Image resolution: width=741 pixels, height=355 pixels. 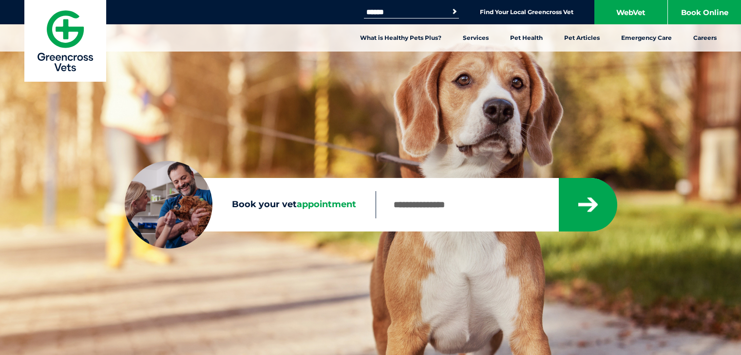 I want to click on a: Find Your Local Greencross Vet, so click(x=526, y=12).